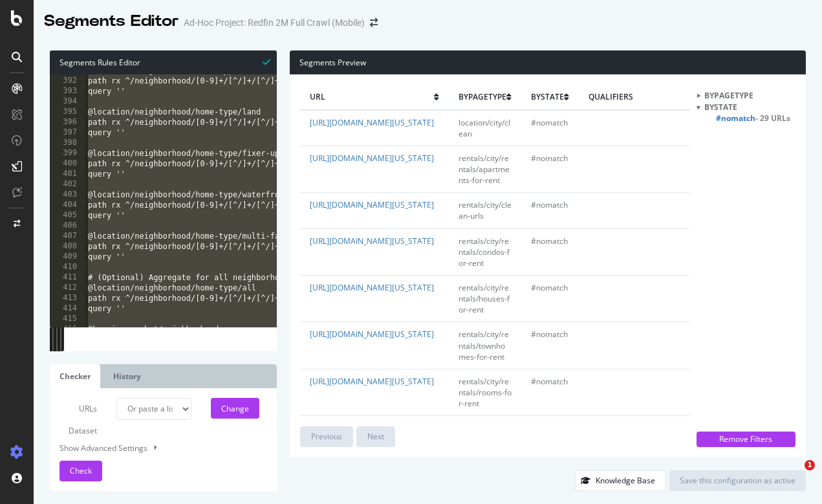  I want to click on div: 410, so click(67, 267).